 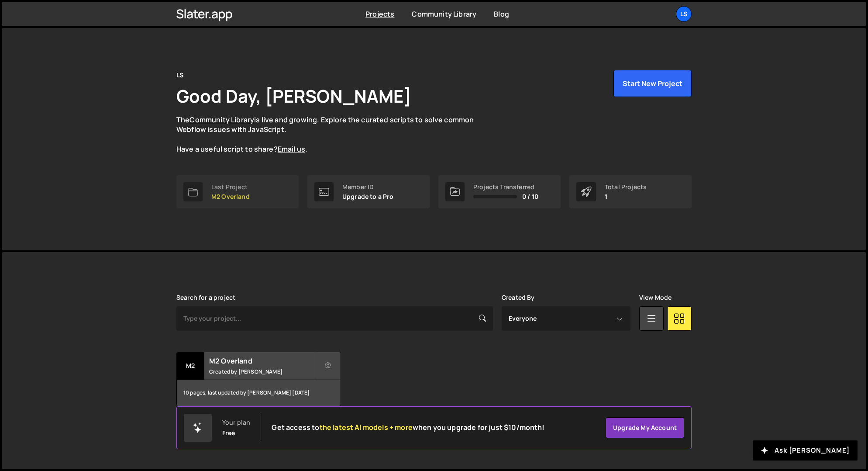 I want to click on h2: Get access to when you upgrade for just $10/month!, so click(x=408, y=427).